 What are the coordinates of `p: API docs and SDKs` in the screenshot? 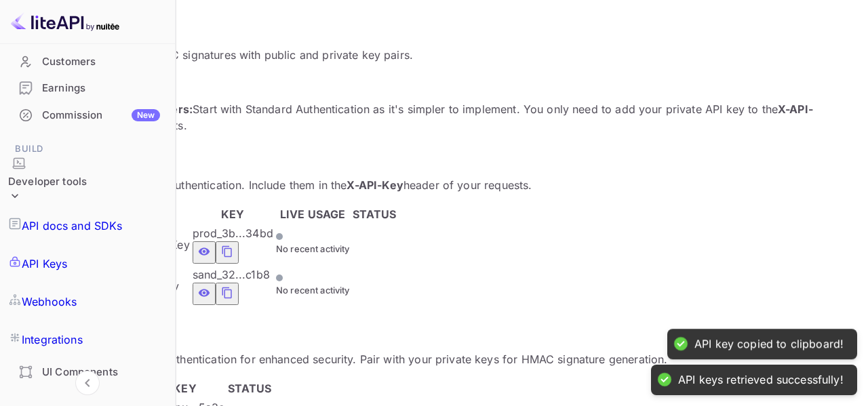 It's located at (72, 226).